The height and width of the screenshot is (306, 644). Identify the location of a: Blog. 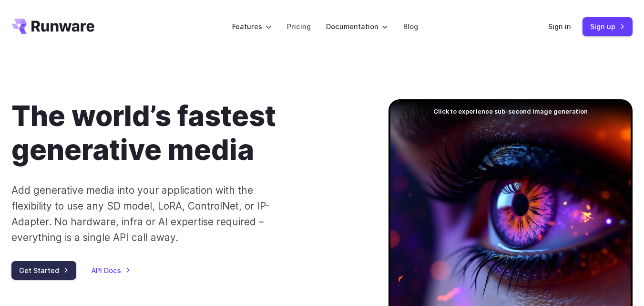
(410, 26).